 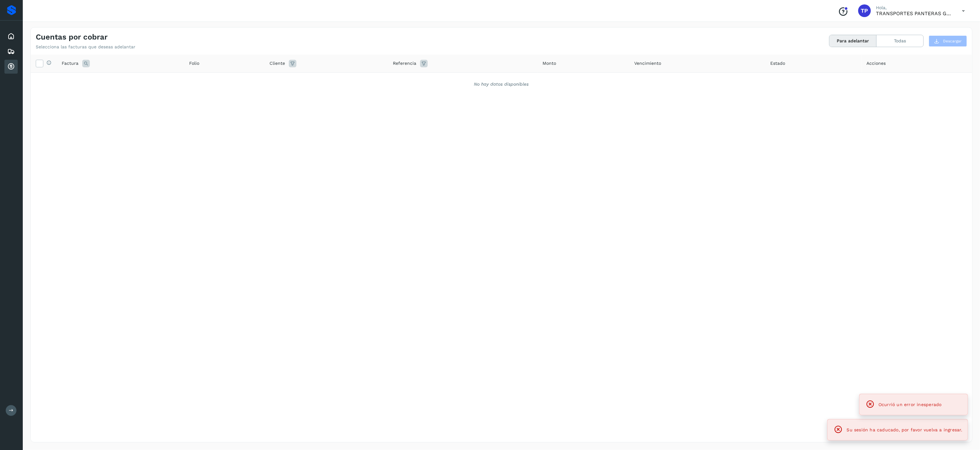 What do you see at coordinates (405, 64) in the screenshot?
I see `span: Referencia` at bounding box center [405, 64].